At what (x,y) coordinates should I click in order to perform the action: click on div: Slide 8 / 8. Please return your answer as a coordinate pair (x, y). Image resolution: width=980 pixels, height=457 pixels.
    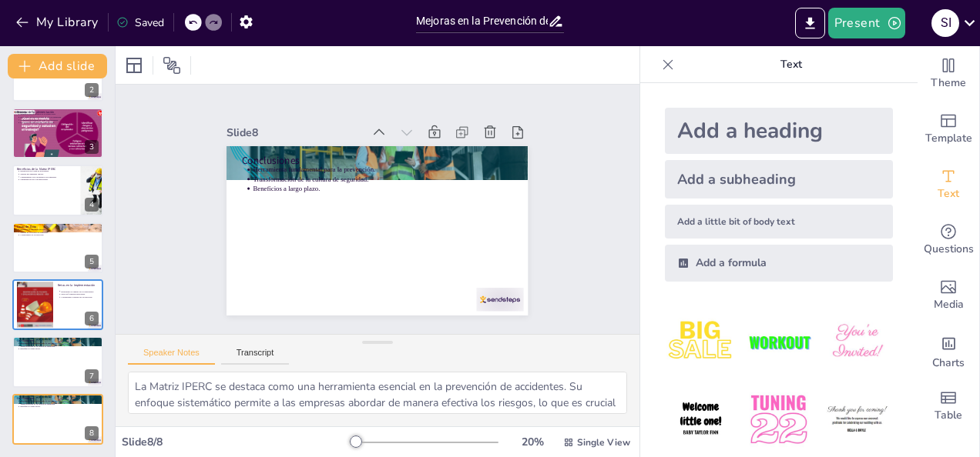
    Looking at the image, I should click on (235, 442).